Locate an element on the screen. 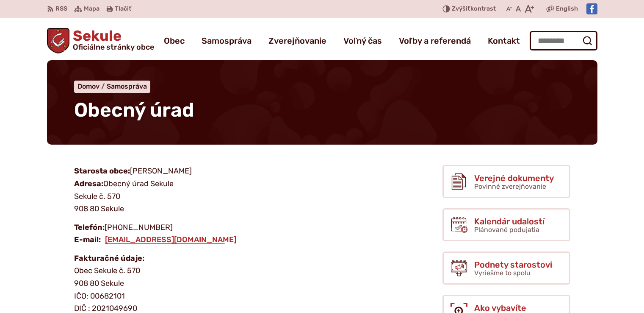 This screenshot has width=644, height=313. span: Verejné dokumenty is located at coordinates (514, 178).